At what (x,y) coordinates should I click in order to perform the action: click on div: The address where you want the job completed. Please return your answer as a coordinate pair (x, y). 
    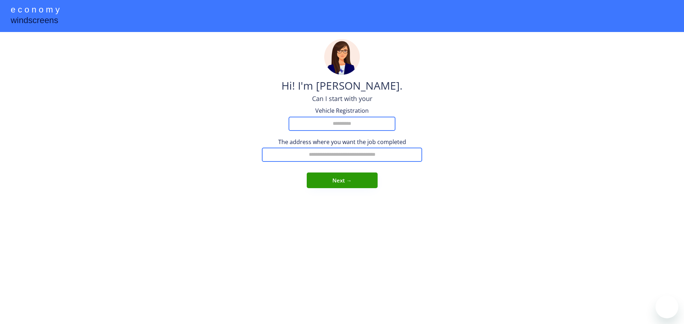
    Looking at the image, I should click on (342, 142).